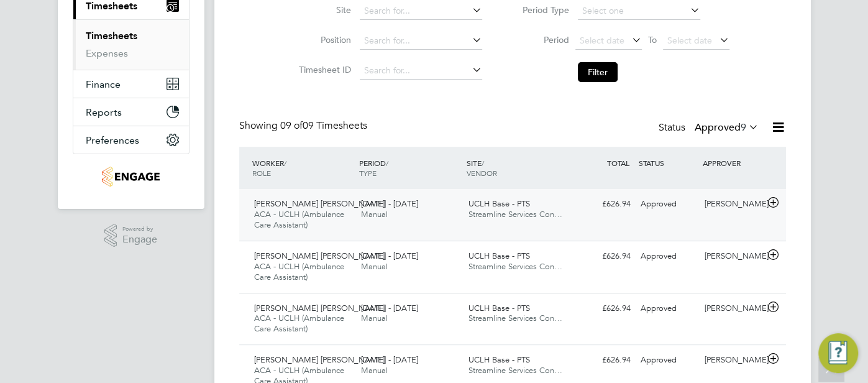 The width and height of the screenshot is (868, 383). Describe the element at coordinates (131, 112) in the screenshot. I see `button: Reports` at that location.